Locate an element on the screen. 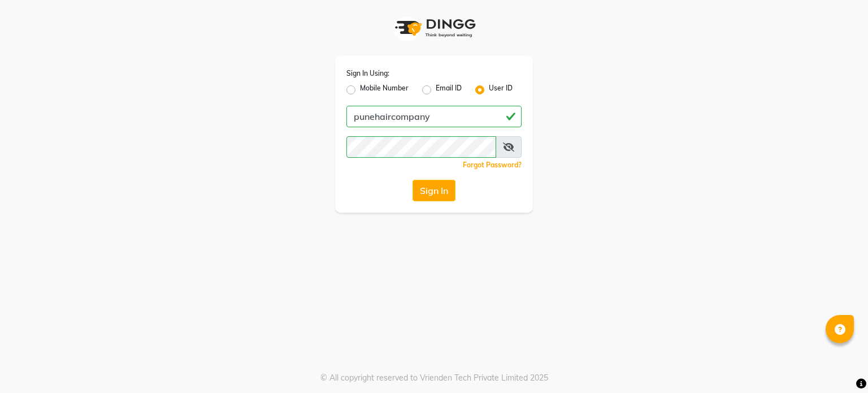 This screenshot has height=393, width=868. img: logo1.svg is located at coordinates (434, 28).